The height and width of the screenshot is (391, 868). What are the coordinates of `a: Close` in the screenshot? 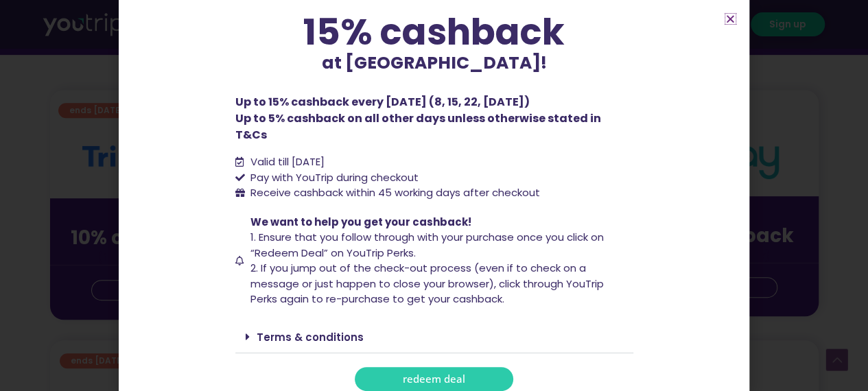 It's located at (731, 19).